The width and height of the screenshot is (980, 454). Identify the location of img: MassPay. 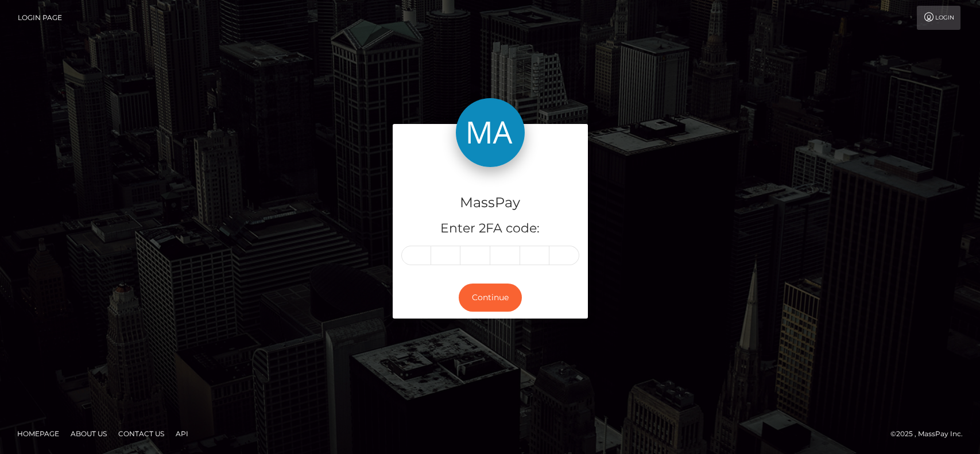
(490, 132).